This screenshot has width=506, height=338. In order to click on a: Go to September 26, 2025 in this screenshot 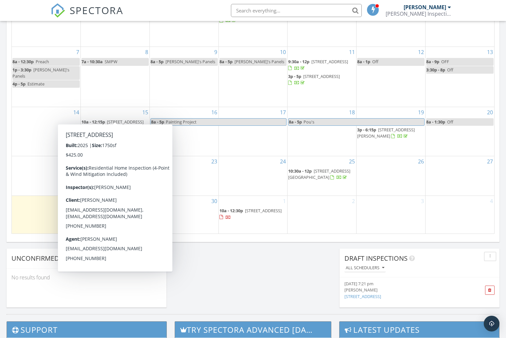, I will do `click(421, 161)`.